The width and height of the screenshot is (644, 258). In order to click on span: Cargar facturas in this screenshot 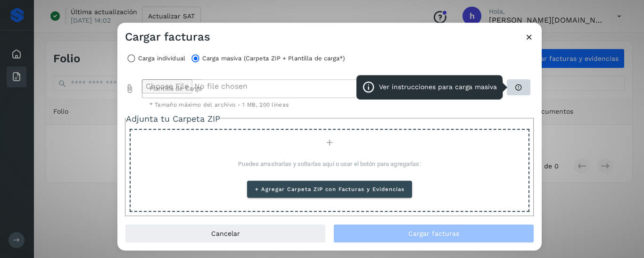, I will do `click(434, 233)`.